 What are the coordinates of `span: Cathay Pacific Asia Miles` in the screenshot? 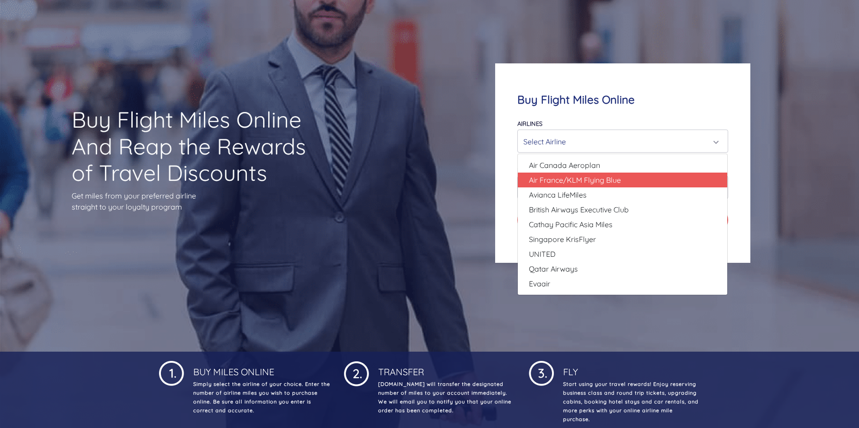 It's located at (571, 224).